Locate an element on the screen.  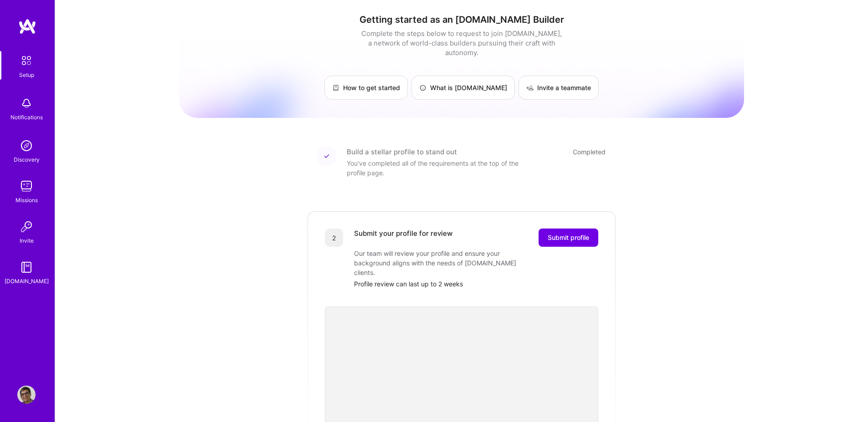
div: Notifications is located at coordinates (27, 117).